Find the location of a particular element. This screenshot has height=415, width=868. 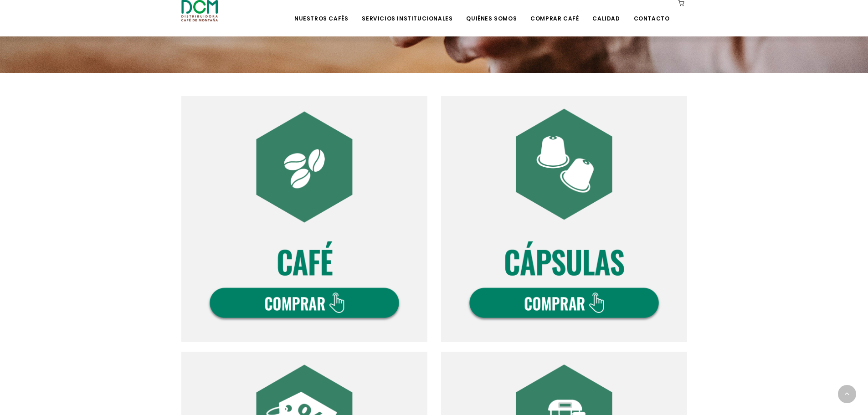

img: DCM-WEB-BOT-COMPRA-V2024-01.png is located at coordinates (305, 219).